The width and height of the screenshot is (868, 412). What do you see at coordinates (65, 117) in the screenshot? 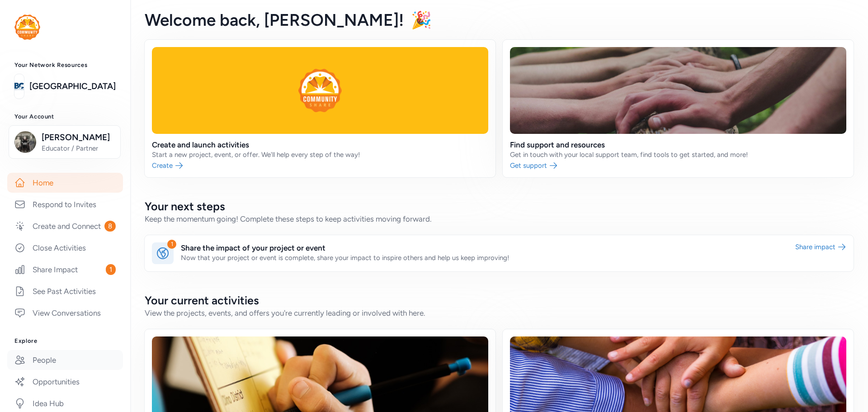
I see `h3: Your Account` at bounding box center [65, 117].